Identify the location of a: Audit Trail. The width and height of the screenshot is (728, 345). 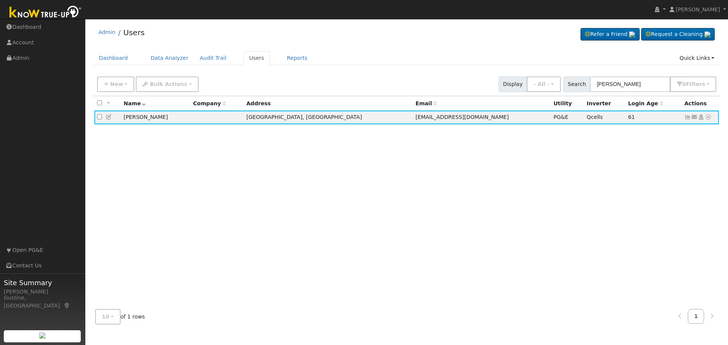
(213, 58).